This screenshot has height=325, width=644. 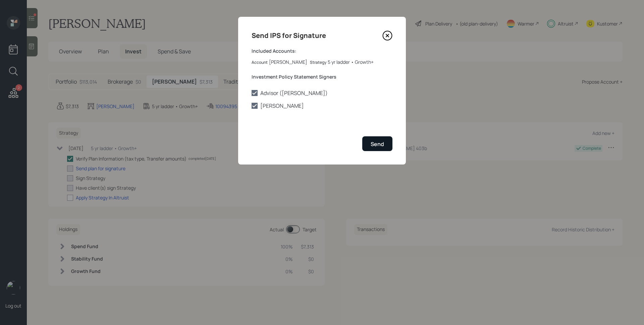 What do you see at coordinates (318, 62) in the screenshot?
I see `label: Strategy` at bounding box center [318, 62].